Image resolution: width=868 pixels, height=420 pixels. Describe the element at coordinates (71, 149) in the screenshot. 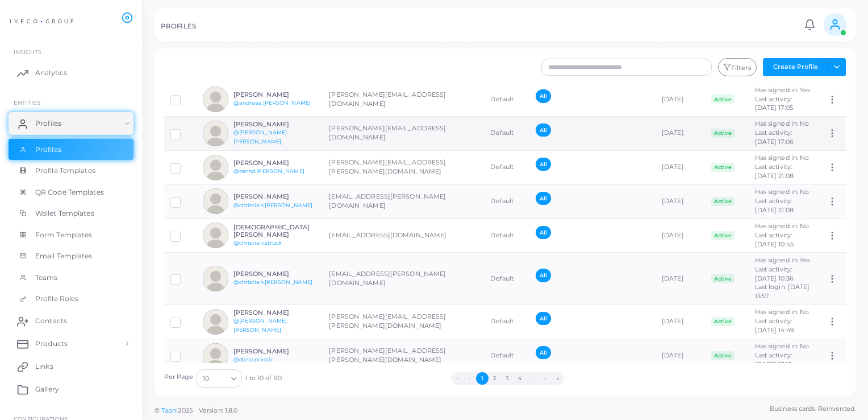

I see `a: Profiles` at that location.